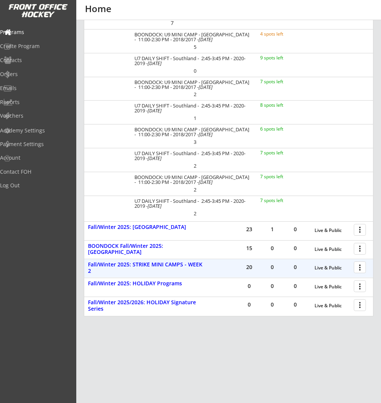 The image size is (381, 403). What do you see at coordinates (195, 47) in the screenshot?
I see `div: 5` at bounding box center [195, 47].